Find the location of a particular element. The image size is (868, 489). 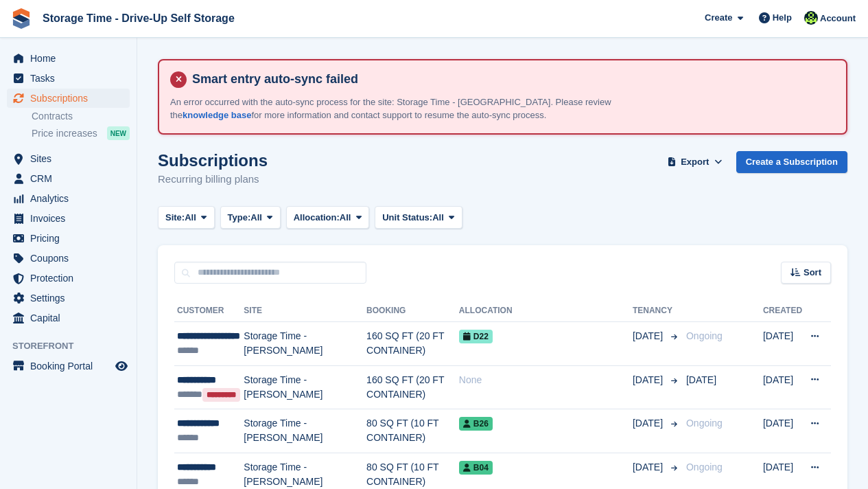

a: Storage Time - Drive-Up Self Storage is located at coordinates (139, 18).